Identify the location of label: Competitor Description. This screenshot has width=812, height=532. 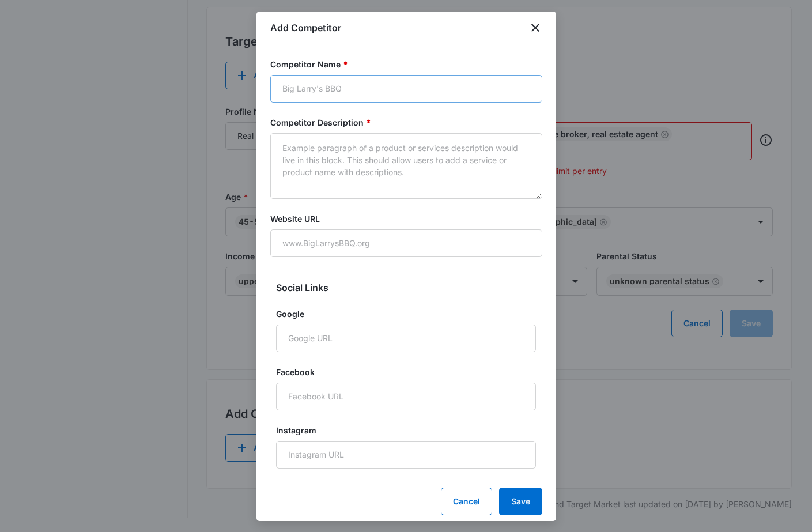
(406, 122).